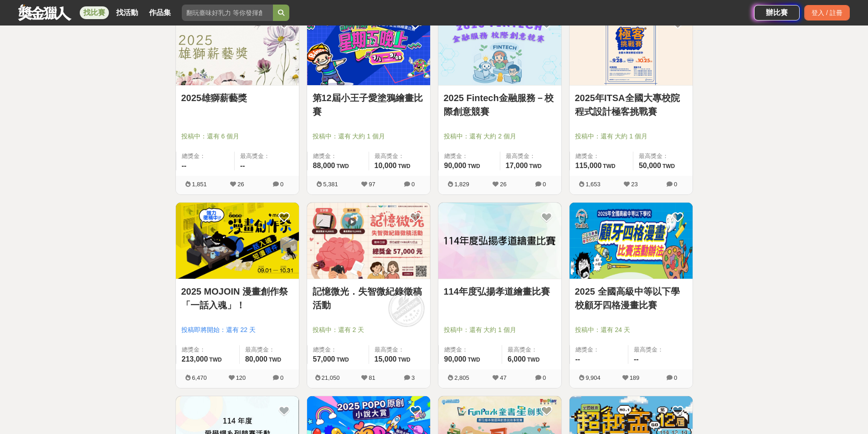  Describe the element at coordinates (500, 291) in the screenshot. I see `a: 114年度弘揚孝道繪畫比賽` at that location.